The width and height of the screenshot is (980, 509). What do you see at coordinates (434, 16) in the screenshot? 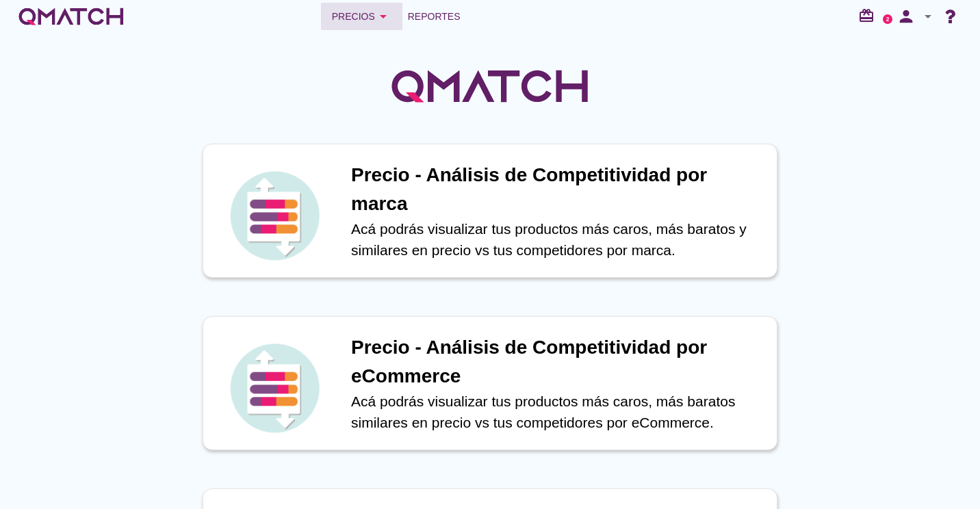
I see `span: Reportes` at bounding box center [434, 16].